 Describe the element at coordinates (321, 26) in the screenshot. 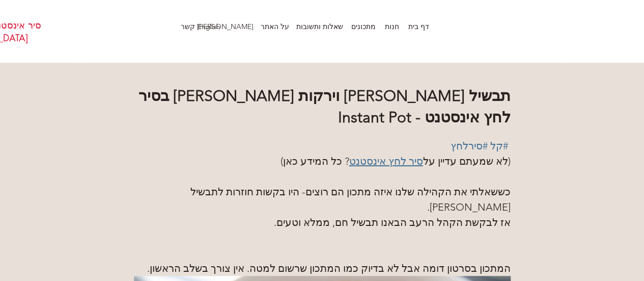

I see `a: שאלות ותשובות` at that location.